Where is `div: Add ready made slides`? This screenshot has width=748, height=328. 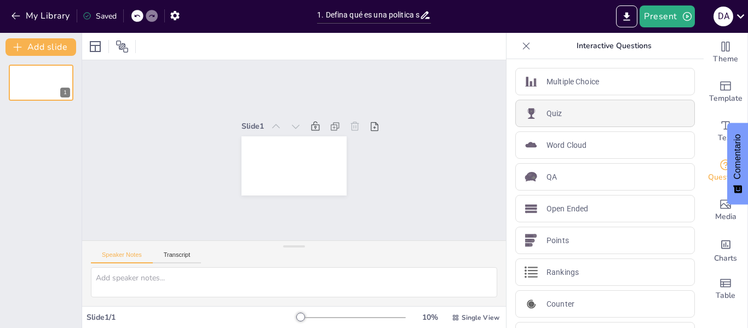
div: Add ready made slides is located at coordinates (725, 92).